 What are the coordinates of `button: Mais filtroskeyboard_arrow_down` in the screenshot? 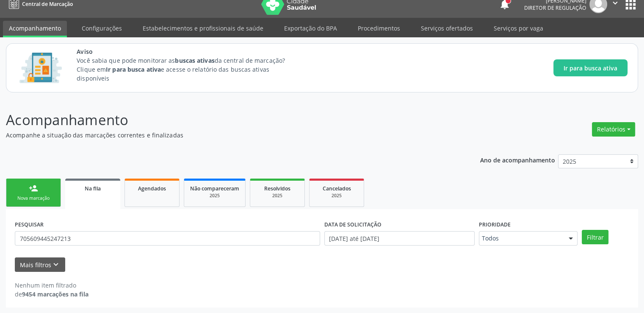 It's located at (40, 265).